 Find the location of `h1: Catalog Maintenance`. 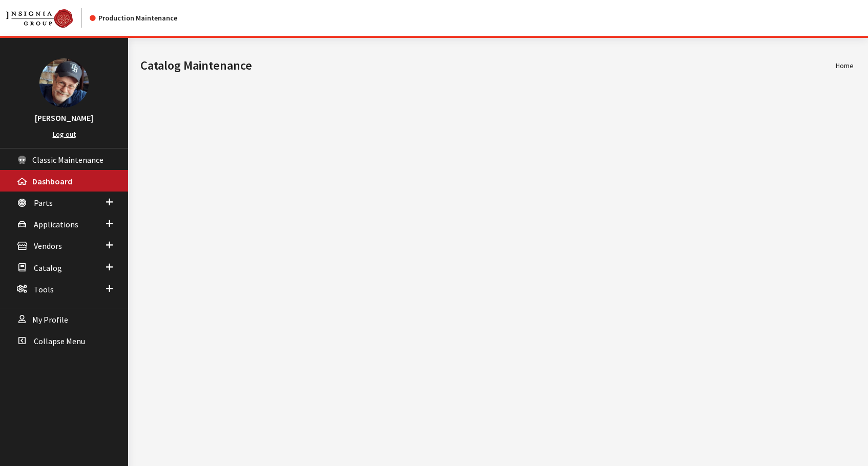

h1: Catalog Maintenance is located at coordinates (488, 65).